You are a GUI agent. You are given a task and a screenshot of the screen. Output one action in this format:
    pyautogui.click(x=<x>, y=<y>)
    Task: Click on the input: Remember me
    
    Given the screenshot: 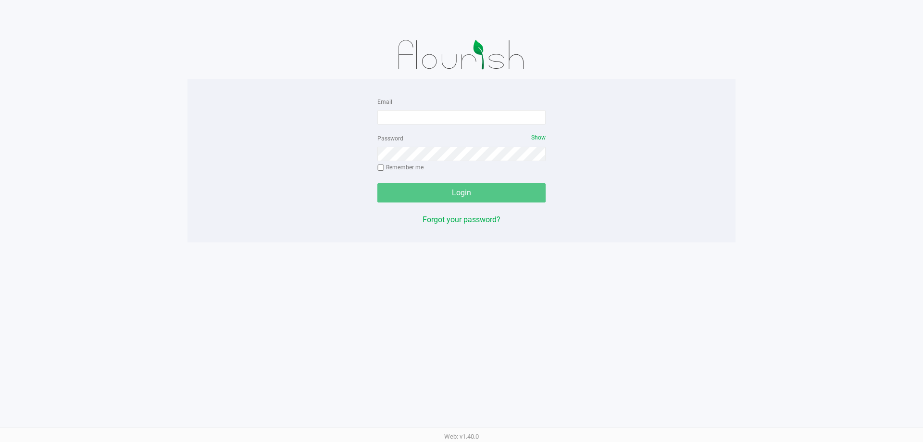 What is the action you would take?
    pyautogui.click(x=381, y=168)
    